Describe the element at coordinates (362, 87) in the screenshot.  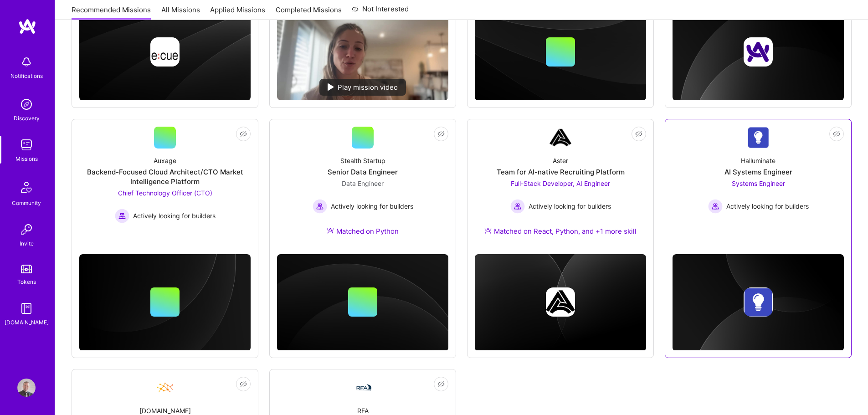
I see `div: Play mission video` at that location.